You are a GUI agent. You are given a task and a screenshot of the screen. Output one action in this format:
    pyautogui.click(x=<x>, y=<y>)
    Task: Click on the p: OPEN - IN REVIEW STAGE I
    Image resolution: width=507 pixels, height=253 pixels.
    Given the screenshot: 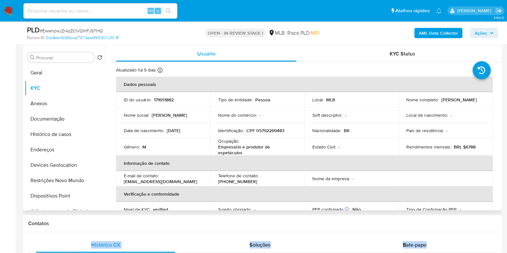 What is the action you would take?
    pyautogui.click(x=235, y=33)
    